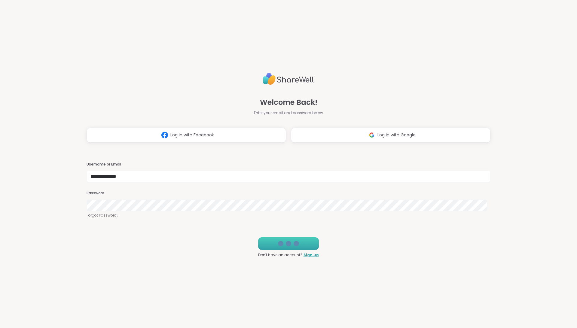 Image resolution: width=577 pixels, height=328 pixels. I want to click on a: Sign up, so click(311, 255).